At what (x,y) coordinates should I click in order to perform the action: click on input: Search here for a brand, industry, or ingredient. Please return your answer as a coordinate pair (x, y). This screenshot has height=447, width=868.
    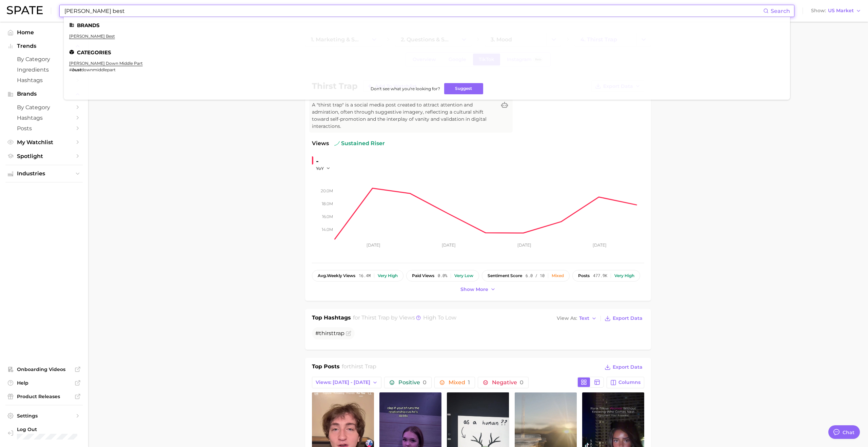
    Looking at the image, I should click on (414, 11).